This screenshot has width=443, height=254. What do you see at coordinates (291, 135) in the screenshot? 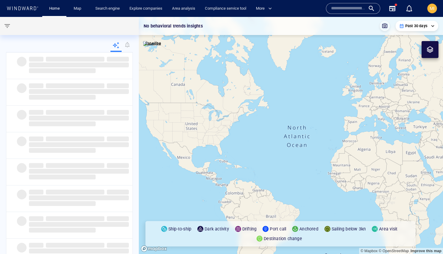
I see `canvas: Map` at bounding box center [291, 135].